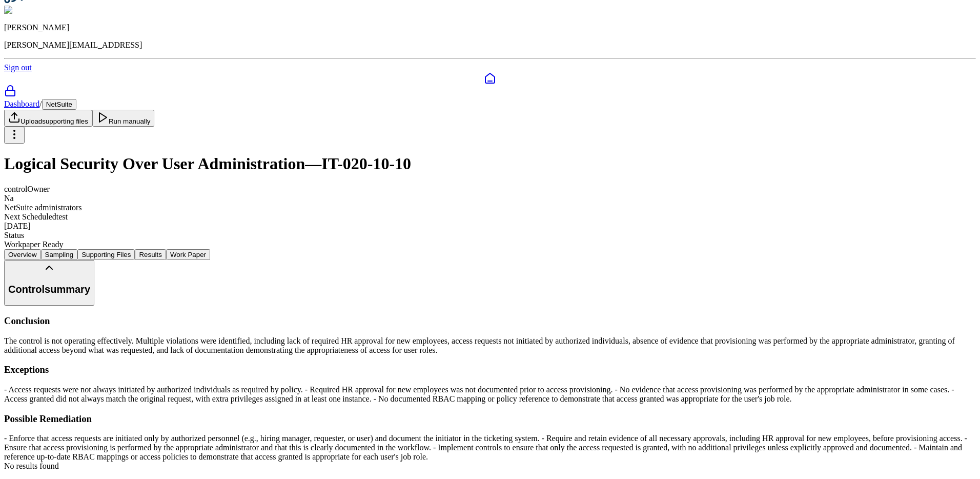 The image size is (980, 479). I want to click on p: The control is not operating effectively. Multiple violations were identified, including lack of ..., so click(490, 345).